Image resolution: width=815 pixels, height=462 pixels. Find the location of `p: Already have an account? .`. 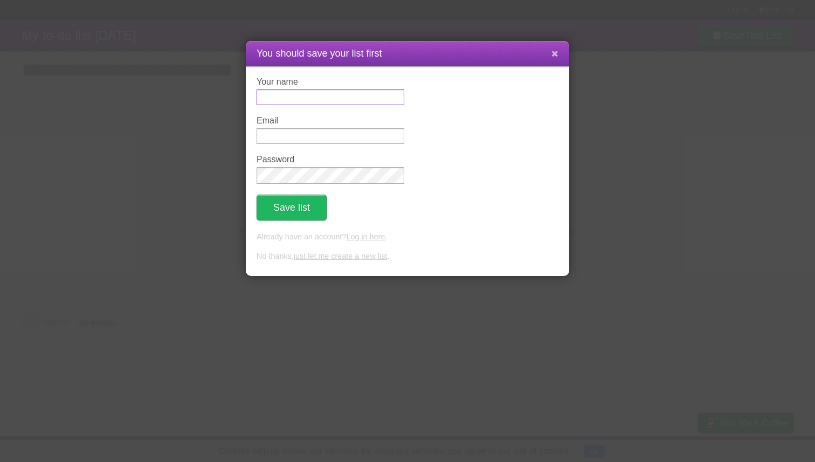

p: Already have an account? . is located at coordinates (408, 237).